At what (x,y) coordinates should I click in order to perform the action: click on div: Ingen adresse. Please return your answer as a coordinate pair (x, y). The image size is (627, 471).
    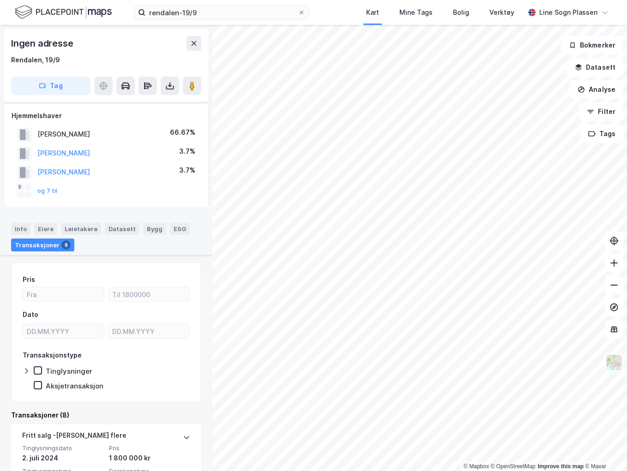
    Looking at the image, I should click on (43, 43).